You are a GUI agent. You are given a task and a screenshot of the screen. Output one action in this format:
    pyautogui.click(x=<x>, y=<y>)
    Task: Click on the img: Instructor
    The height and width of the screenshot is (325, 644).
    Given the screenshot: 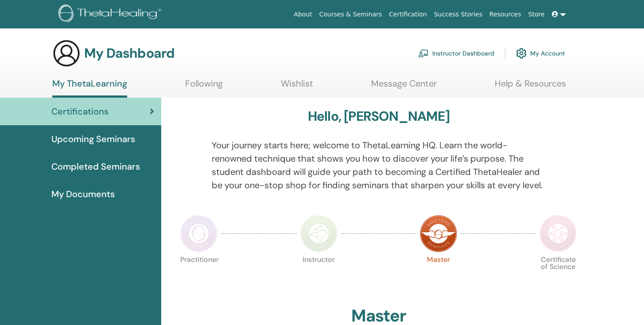 What is the action you would take?
    pyautogui.click(x=319, y=233)
    